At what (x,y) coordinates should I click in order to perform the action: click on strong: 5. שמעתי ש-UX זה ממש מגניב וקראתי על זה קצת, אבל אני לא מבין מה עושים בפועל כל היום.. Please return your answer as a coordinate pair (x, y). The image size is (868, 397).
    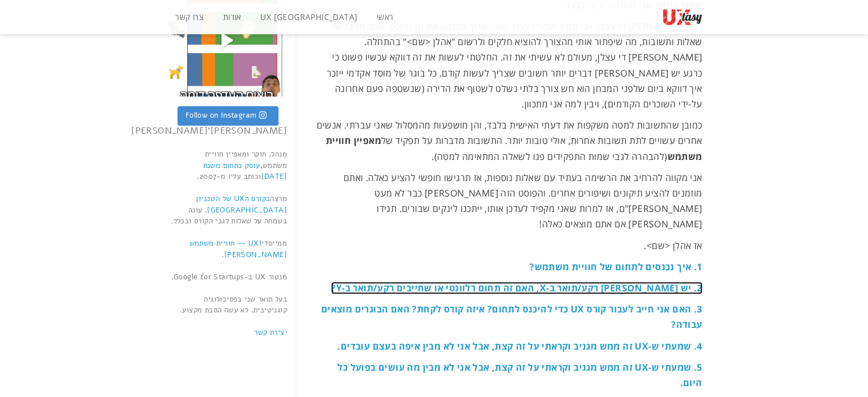
    Looking at the image, I should click on (519, 374).